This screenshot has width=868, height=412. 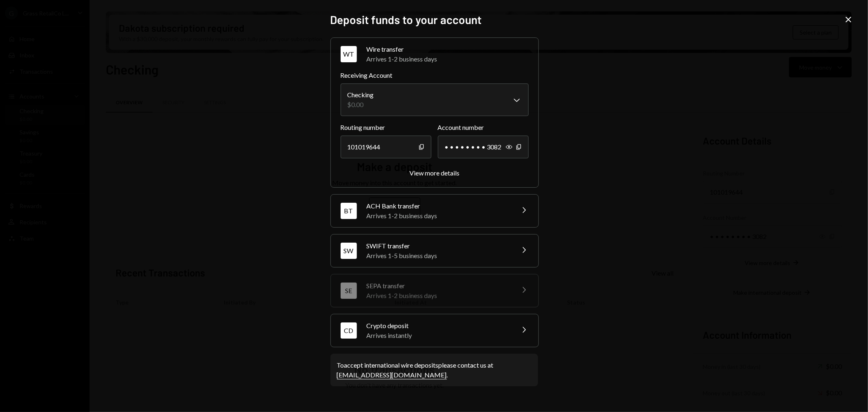 I want to click on div: Crypto deposit, so click(x=438, y=325).